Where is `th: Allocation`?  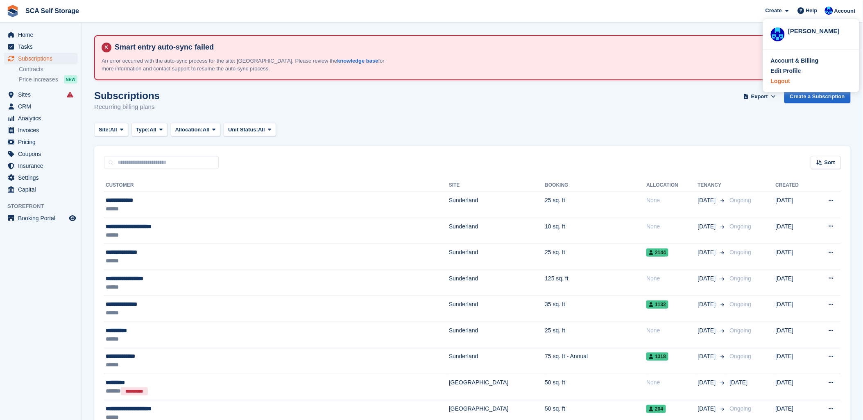
th: Allocation is located at coordinates (672, 186).